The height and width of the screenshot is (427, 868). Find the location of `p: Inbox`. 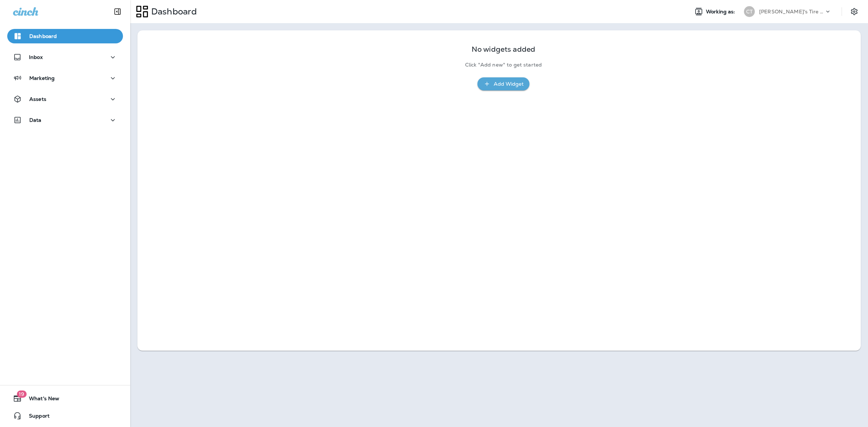

p: Inbox is located at coordinates (36, 57).